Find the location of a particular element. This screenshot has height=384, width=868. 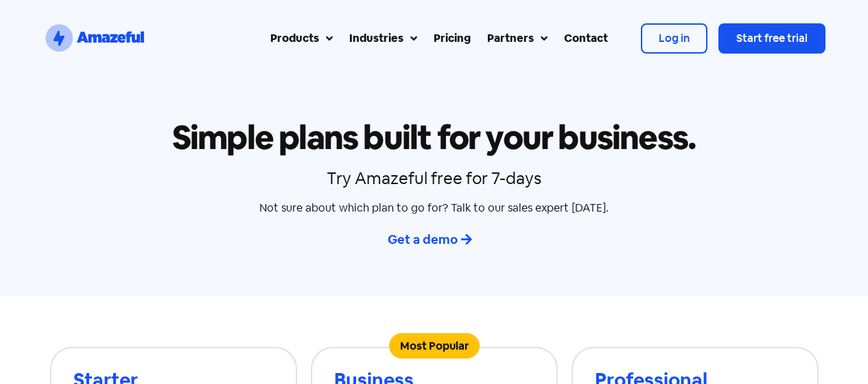

a: Products is located at coordinates (301, 38).